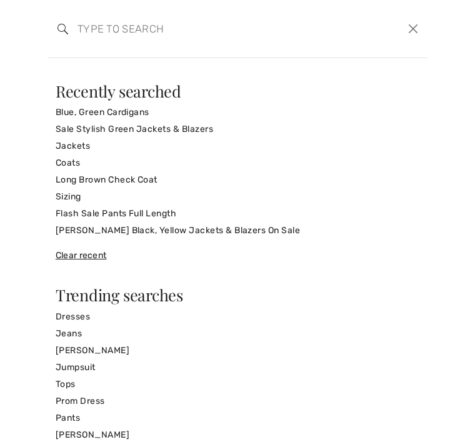  What do you see at coordinates (238, 213) in the screenshot?
I see `a: Flash Sale Pants Full Length` at bounding box center [238, 213].